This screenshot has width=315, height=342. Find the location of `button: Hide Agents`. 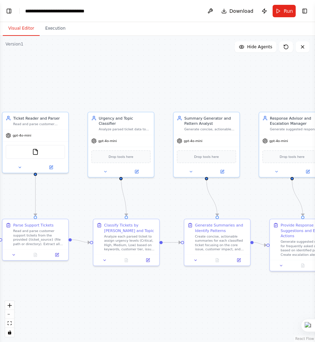

button: Hide Agents is located at coordinates (255, 47).